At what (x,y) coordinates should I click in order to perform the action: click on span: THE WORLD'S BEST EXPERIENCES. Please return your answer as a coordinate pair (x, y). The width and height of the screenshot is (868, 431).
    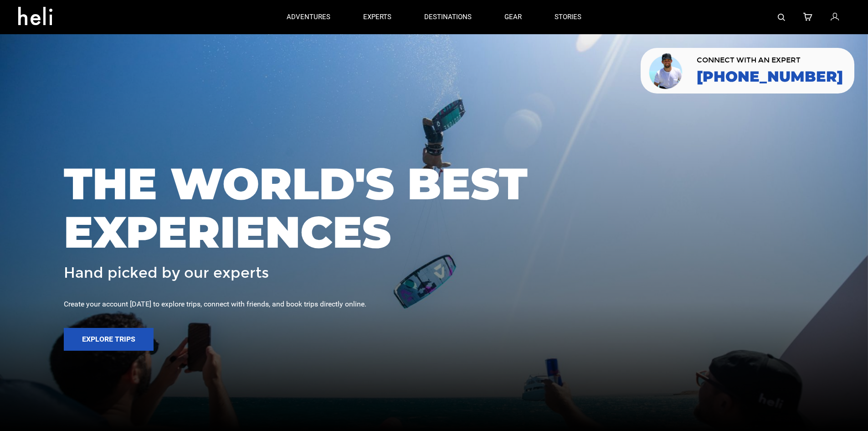
    Looking at the image, I should click on (434, 208).